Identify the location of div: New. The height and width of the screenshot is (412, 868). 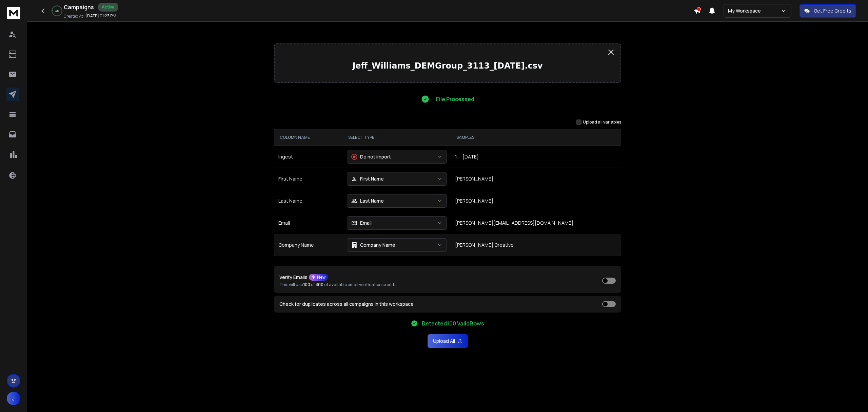
(319, 277).